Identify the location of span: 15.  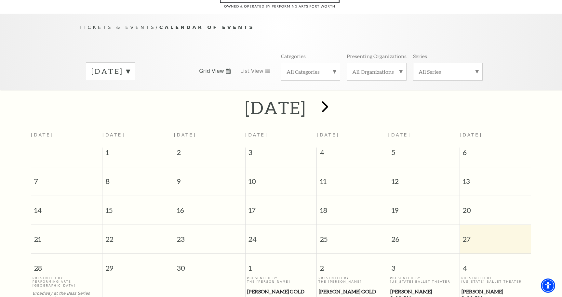
(138, 207).